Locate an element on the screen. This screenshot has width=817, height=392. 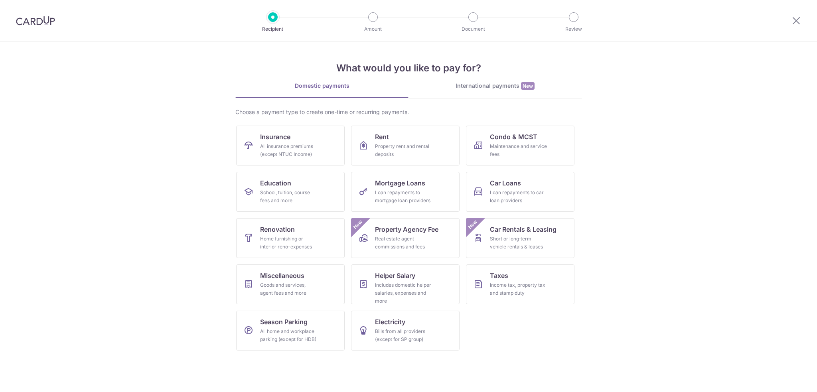
div: Short or long‑term vehicle rentals & leases is located at coordinates (519, 243).